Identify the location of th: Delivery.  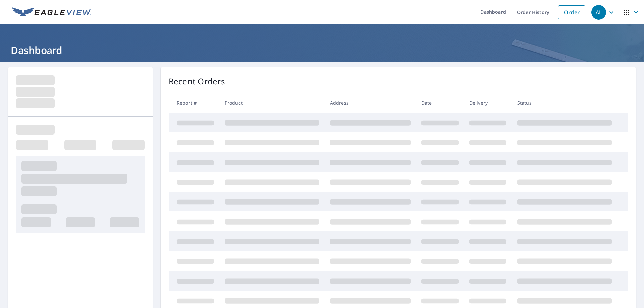
(488, 103).